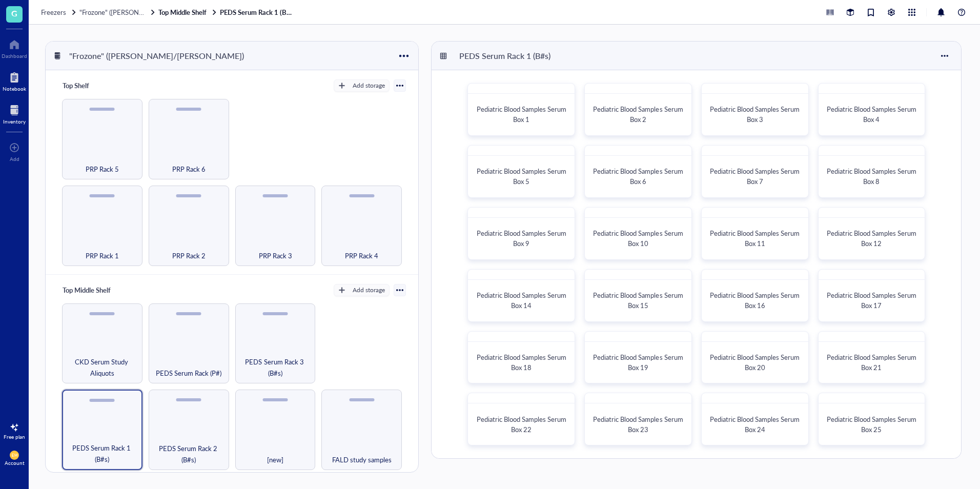 This screenshot has height=489, width=980. I want to click on span: Pediatric Blood Samples Serum Box 3, so click(756, 114).